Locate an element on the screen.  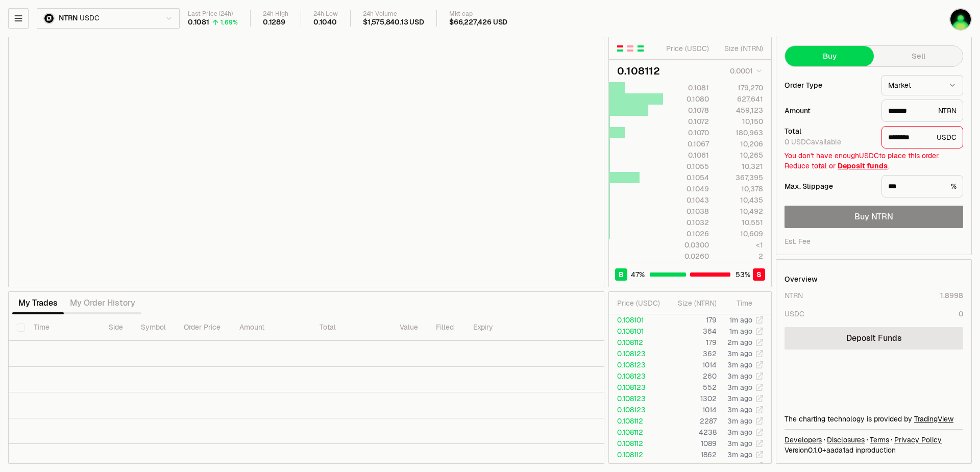
img: NTRN Logo is located at coordinates (49, 19).